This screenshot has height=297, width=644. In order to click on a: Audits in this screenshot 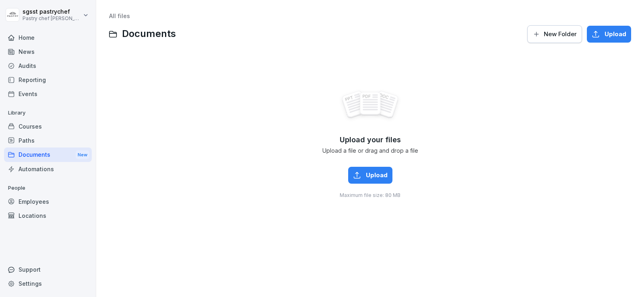, I will do `click(48, 65)`.